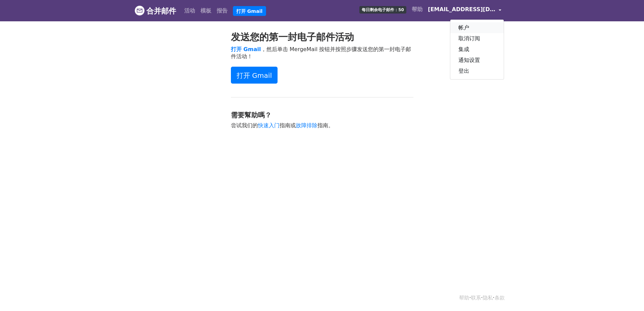  What do you see at coordinates (292, 37) in the screenshot?
I see `font: 发送您的第一封电子邮件活动` at bounding box center [292, 37].